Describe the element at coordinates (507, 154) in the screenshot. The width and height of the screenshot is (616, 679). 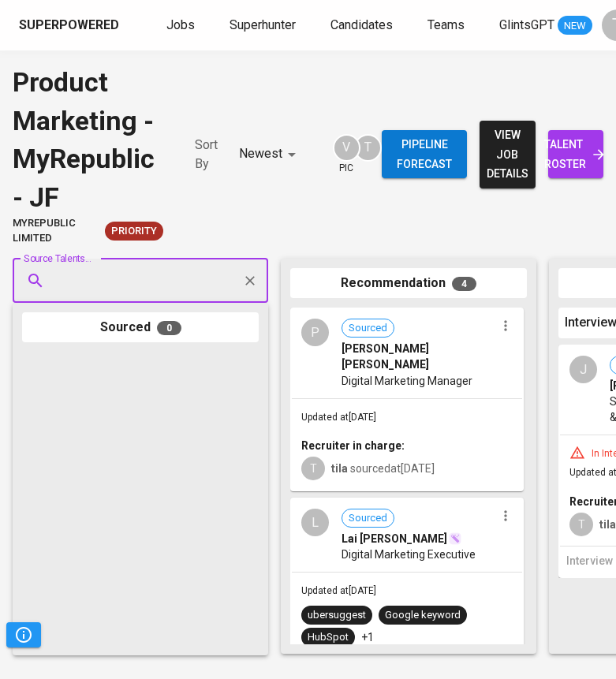
I see `span: view job details` at that location.